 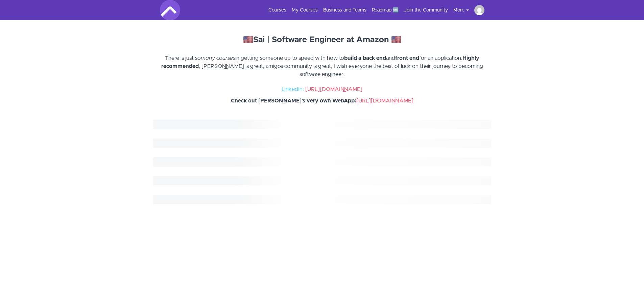 I want to click on span: for an application., so click(x=441, y=58).